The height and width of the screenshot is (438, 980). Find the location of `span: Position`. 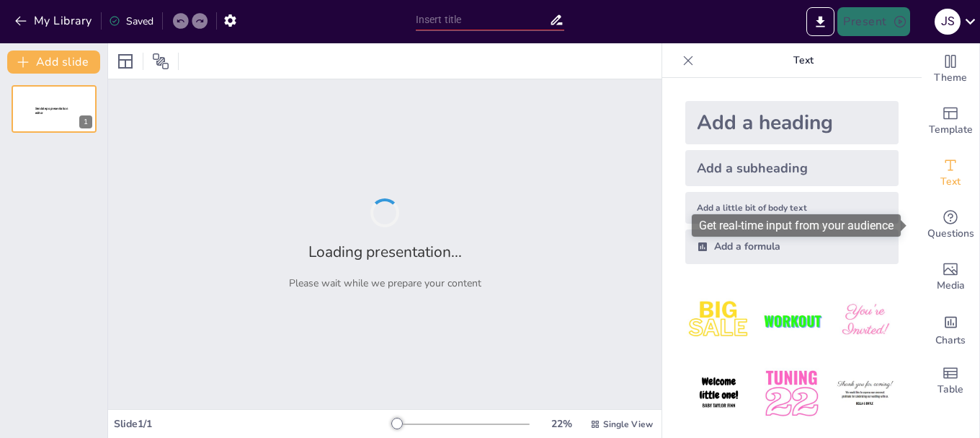

span: Position is located at coordinates (160, 61).